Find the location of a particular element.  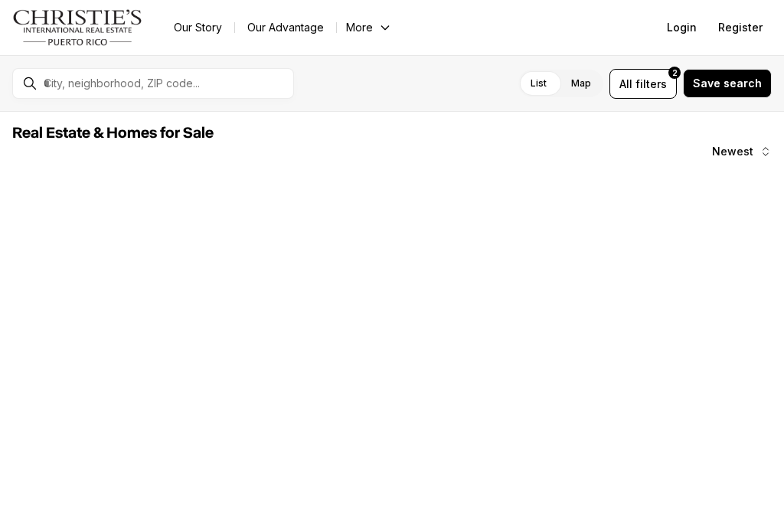

span: All is located at coordinates (626, 83).